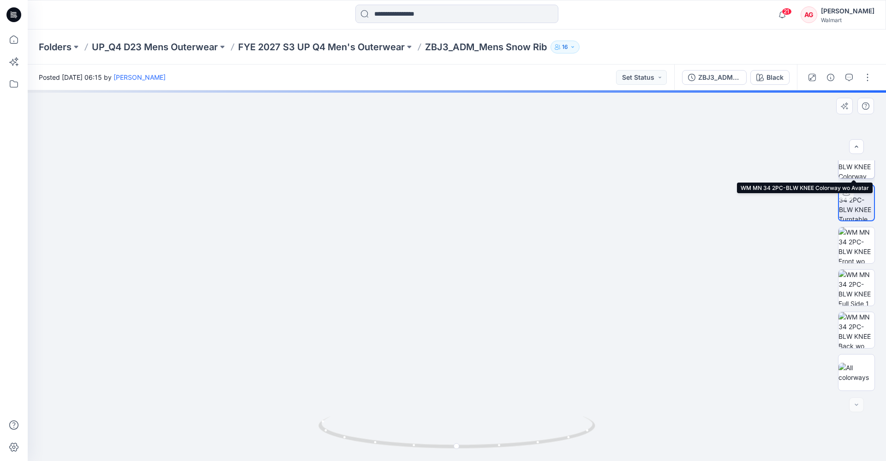 This screenshot has width=886, height=461. What do you see at coordinates (856, 330) in the screenshot?
I see `img: WM MN 34 2PC-BLW KNEE Back wo Avatar` at bounding box center [856, 330].